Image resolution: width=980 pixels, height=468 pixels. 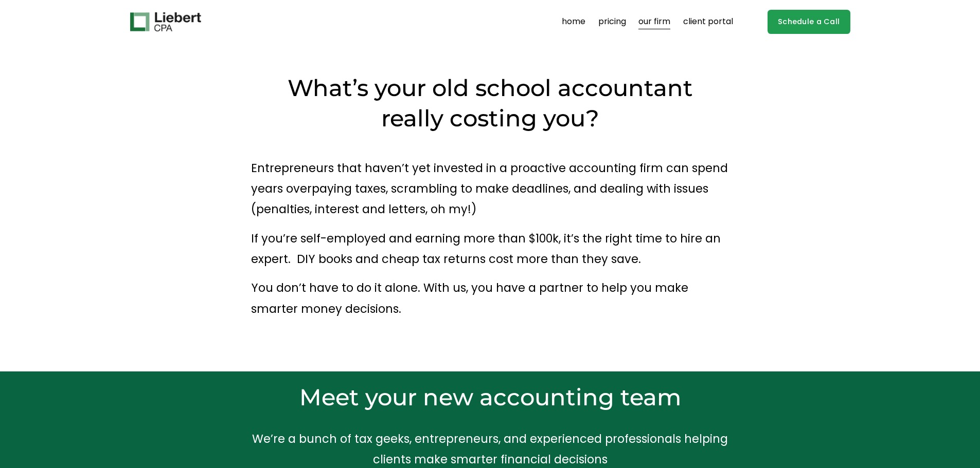 I want to click on p: You don’t have to do it alone. With us, you have a partner to help you make smarter money decisions., so click(x=490, y=298).